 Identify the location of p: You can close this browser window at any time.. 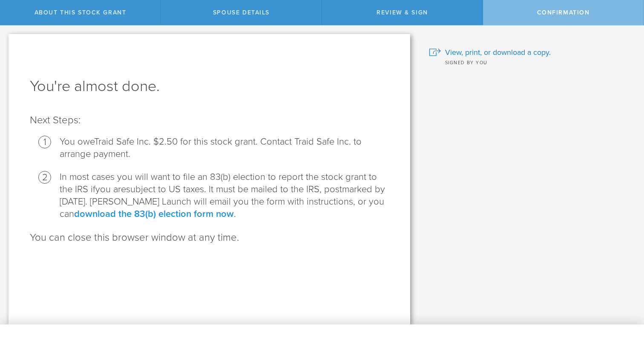
(209, 238).